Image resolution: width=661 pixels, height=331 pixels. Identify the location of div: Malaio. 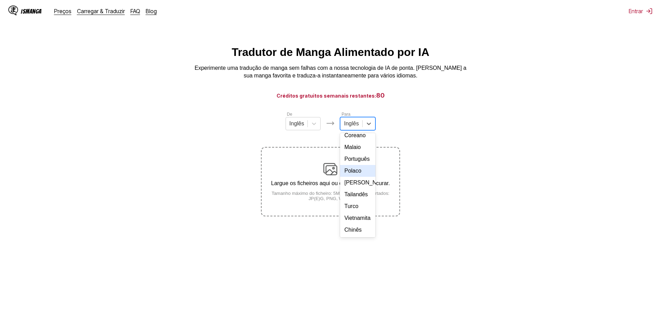
(358, 147).